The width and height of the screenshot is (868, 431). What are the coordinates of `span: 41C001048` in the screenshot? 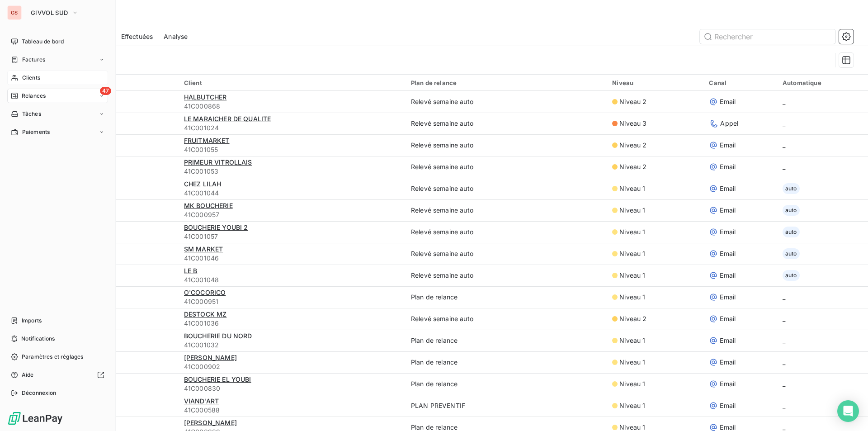 It's located at (292, 280).